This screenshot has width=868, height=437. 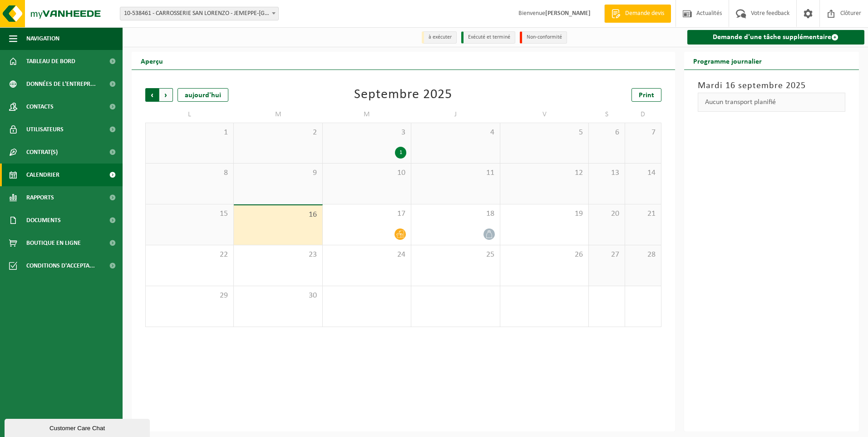 I want to click on span: Print, so click(x=646, y=96).